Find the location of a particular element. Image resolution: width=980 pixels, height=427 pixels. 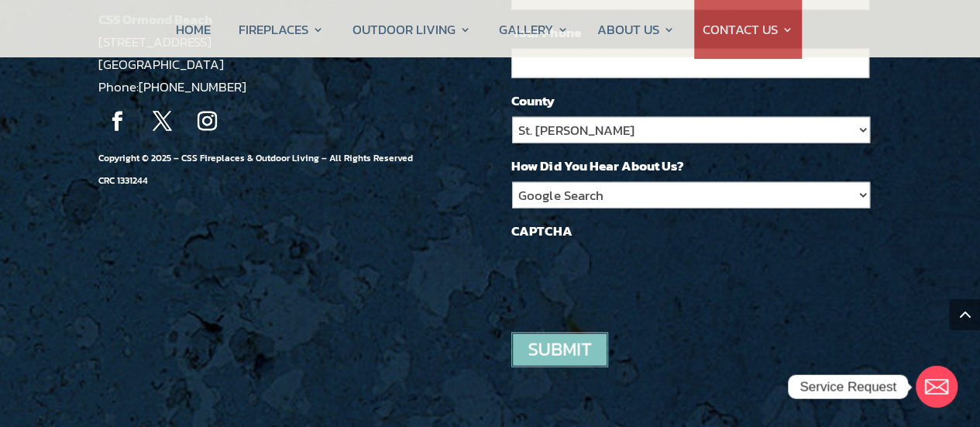

a: Follow on Facebook is located at coordinates (118, 122).